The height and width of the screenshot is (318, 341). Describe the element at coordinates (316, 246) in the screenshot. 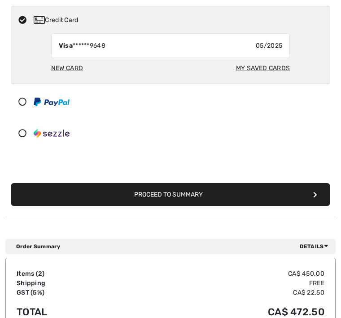

I see `span: Details` at that location.